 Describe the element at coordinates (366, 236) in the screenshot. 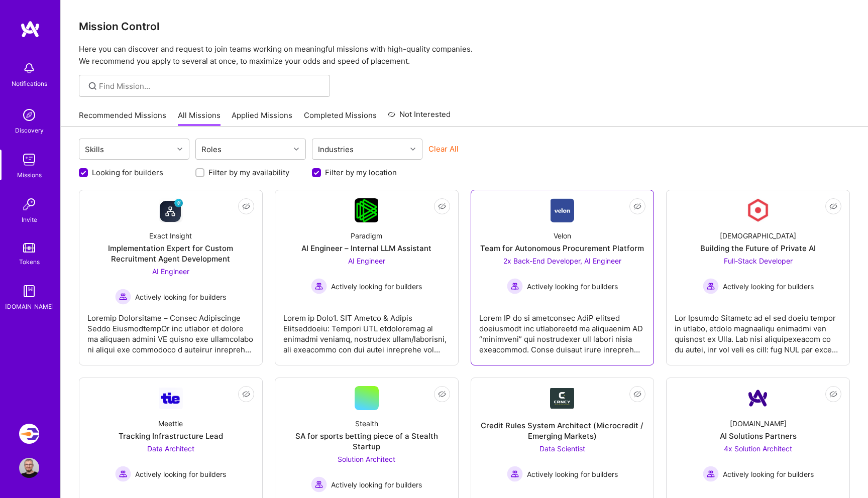

I see `div: Paradigm` at that location.